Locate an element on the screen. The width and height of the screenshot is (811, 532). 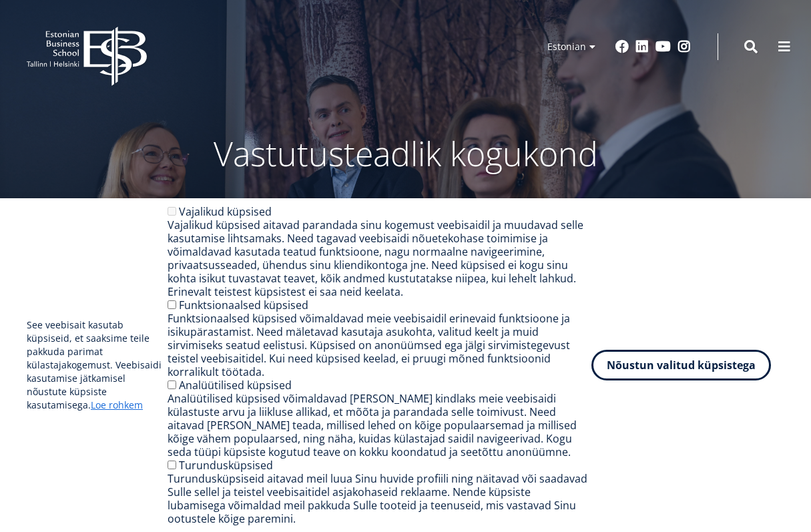
p: See veebisait kasutab küpsiseid, et saaksime teile pakkuda parimat külastajakogemust. Veebisaidi ... is located at coordinates (97, 365).